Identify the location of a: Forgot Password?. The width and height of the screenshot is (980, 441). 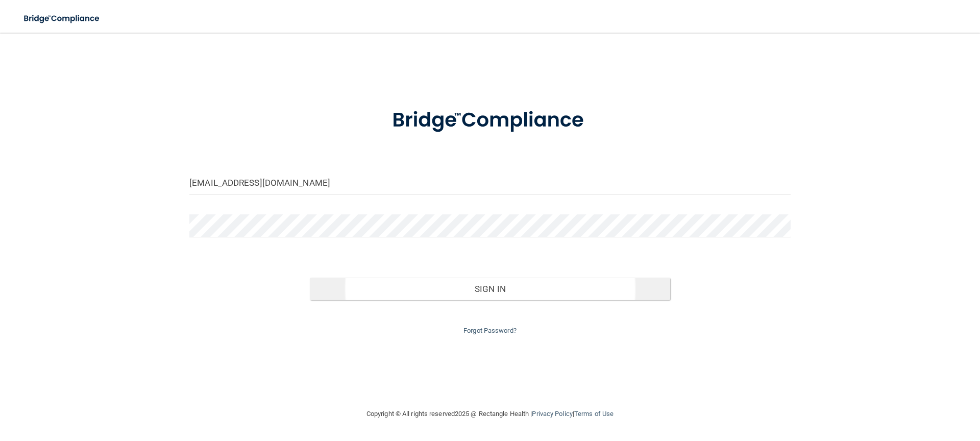
(490, 330).